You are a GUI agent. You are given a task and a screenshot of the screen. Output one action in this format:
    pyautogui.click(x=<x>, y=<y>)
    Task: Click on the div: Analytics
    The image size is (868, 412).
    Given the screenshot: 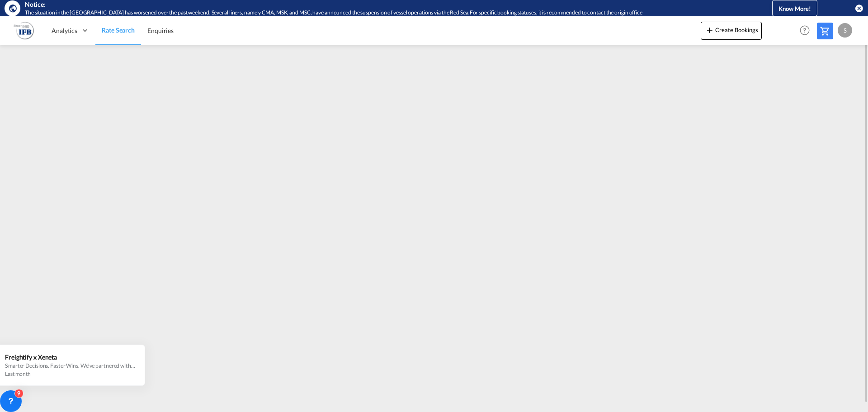 What is the action you would take?
    pyautogui.click(x=70, y=31)
    